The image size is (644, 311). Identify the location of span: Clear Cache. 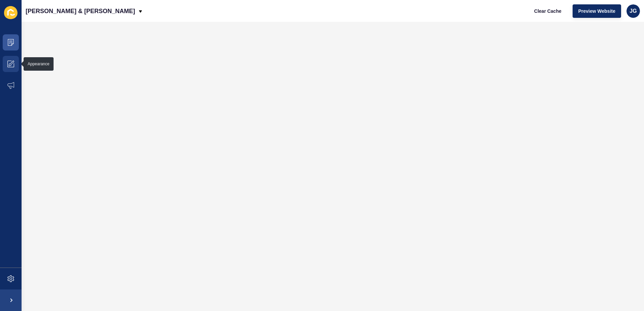
(547, 11).